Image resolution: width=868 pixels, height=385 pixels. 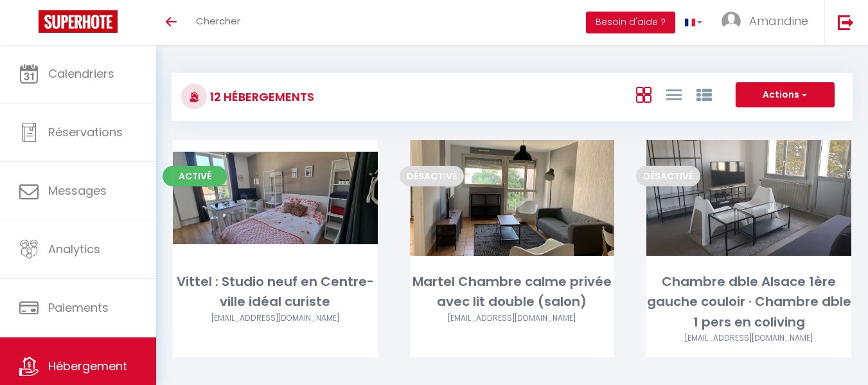 I want to click on span: Calendriers, so click(x=81, y=73).